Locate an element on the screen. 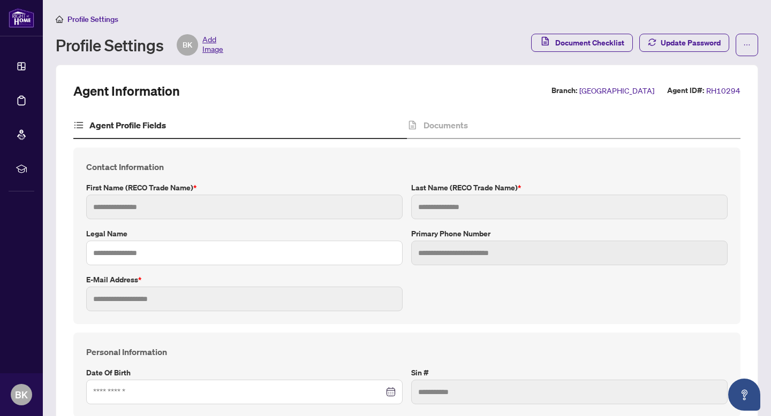  label: Last Name (RECO Trade Name) is located at coordinates (569, 188).